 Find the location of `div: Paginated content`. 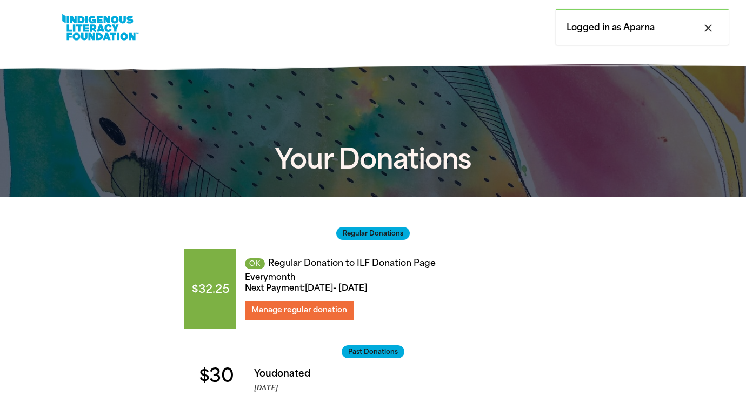

div: Paginated content is located at coordinates (373, 289).